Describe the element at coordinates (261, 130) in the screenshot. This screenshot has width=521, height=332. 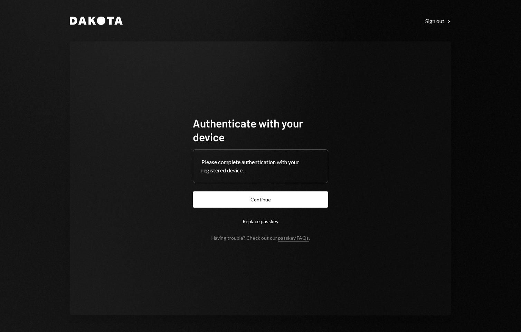
I see `h1: Authenticate with your device` at that location.